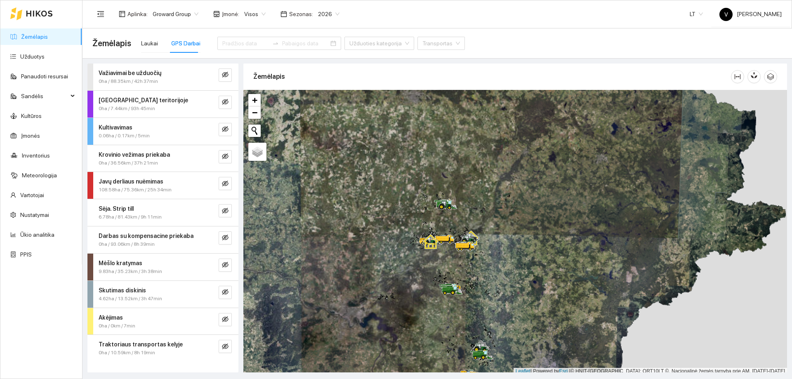 The image size is (792, 379). Describe the element at coordinates (564, 371) in the screenshot. I see `a: Esri` at that location.